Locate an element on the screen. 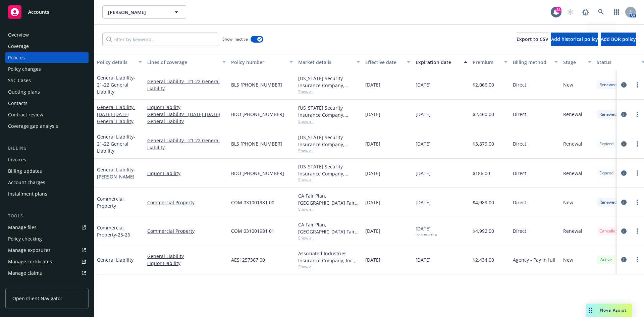 The width and height of the screenshot is (644, 317). div: Manage claims is located at coordinates (25, 273).